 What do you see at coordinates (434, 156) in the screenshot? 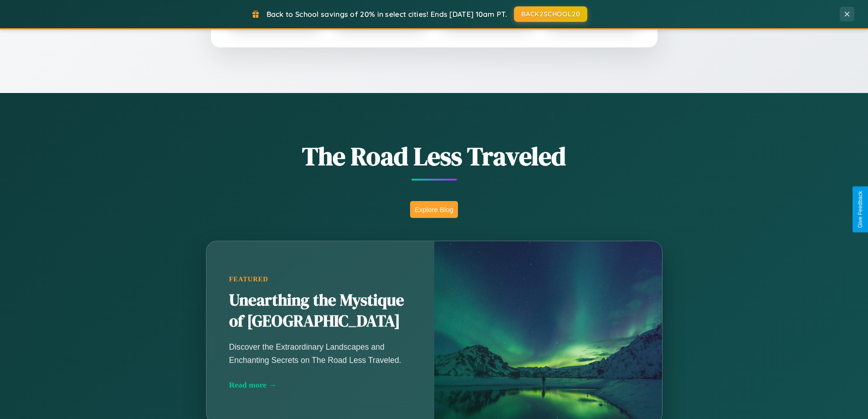
I see `h1: The Road Less Traveled` at bounding box center [434, 156].